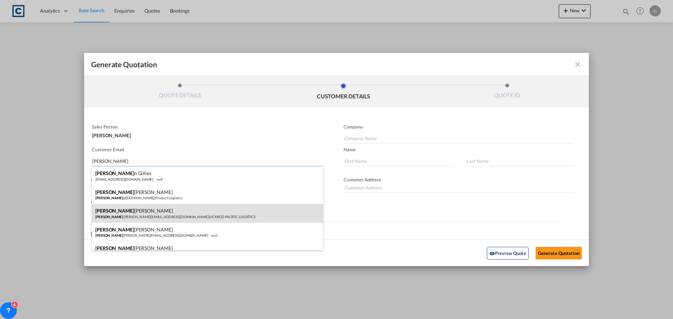  I want to click on md-chips-wrap: Chips container. Enter the text area, then type text, and press enter to add a chip., so click(325, 214).